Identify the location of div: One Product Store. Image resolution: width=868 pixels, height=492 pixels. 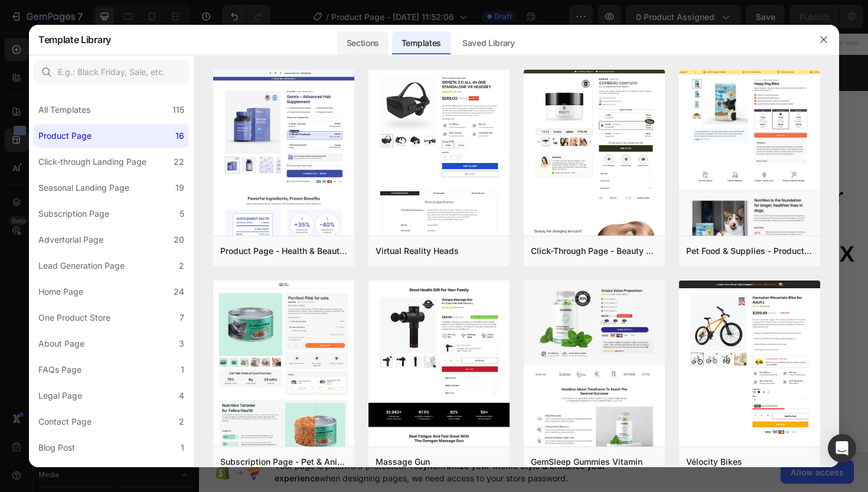
(74, 318).